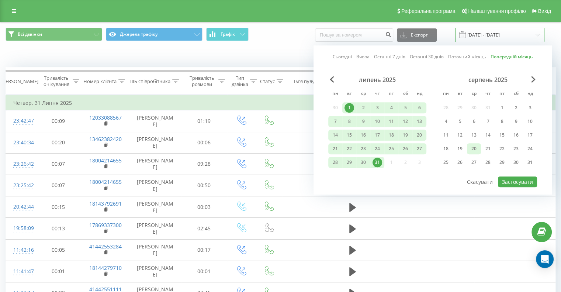 The height and width of the screenshot is (292, 561). What do you see at coordinates (460, 149) in the screenshot?
I see `div: 19` at bounding box center [460, 149].